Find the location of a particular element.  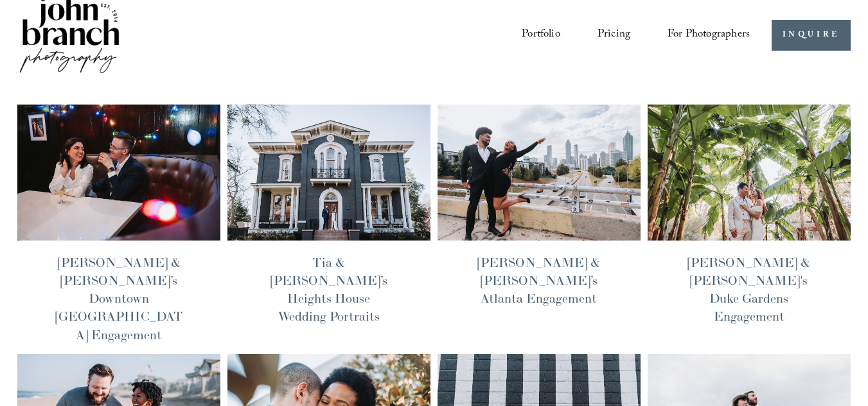

a: folder dropdown is located at coordinates (709, 34).